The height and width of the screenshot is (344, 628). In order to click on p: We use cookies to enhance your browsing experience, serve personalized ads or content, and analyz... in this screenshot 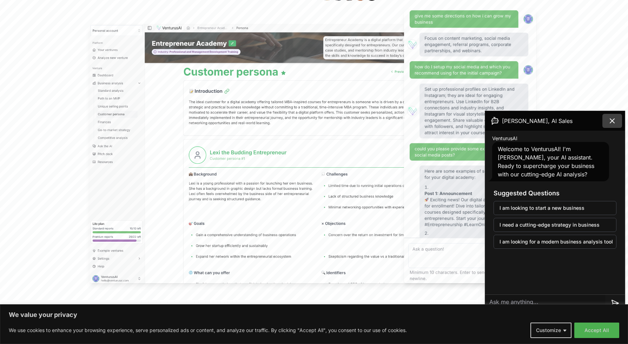, I will do `click(208, 330)`.